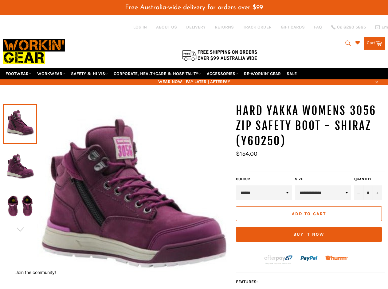 The width and height of the screenshot is (388, 289). What do you see at coordinates (89, 74) in the screenshot?
I see `a: SAFETY & HI VIS` at bounding box center [89, 74].